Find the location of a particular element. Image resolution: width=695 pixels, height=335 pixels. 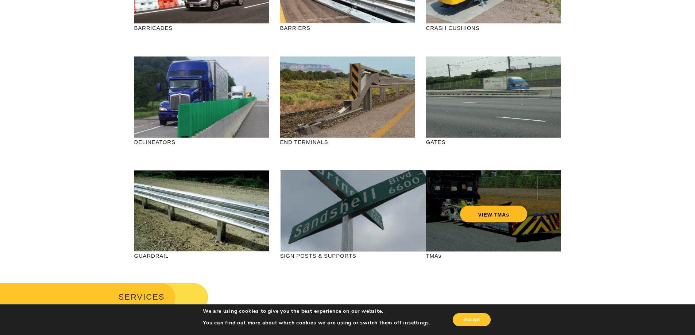

p: CRASH CUSHIONS is located at coordinates (493, 28).